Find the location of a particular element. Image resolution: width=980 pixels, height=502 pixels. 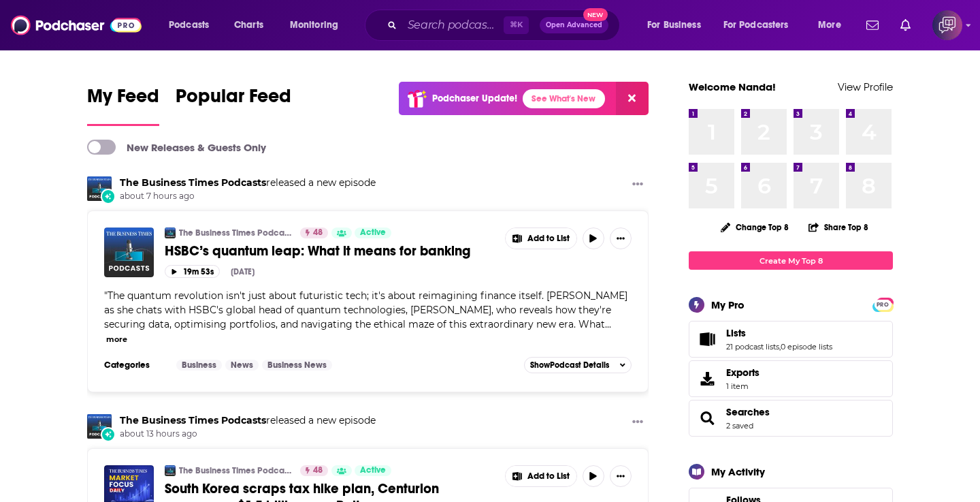

p: Podchaser Update! is located at coordinates (474, 98).